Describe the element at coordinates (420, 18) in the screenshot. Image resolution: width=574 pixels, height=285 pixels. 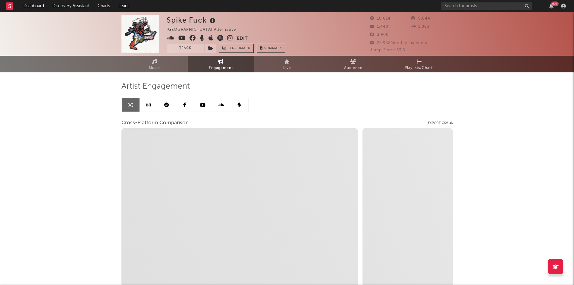
I see `span: 9,644` at that location.